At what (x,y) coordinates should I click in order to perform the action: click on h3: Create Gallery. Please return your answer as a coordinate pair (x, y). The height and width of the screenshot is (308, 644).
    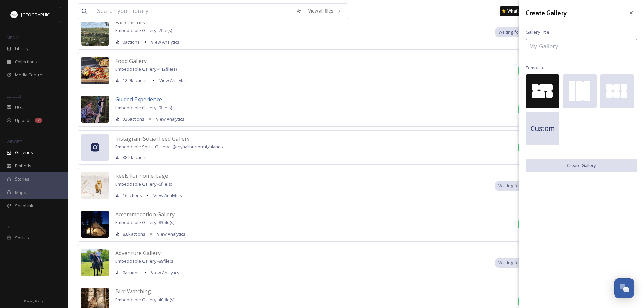
    Looking at the image, I should click on (547, 13).